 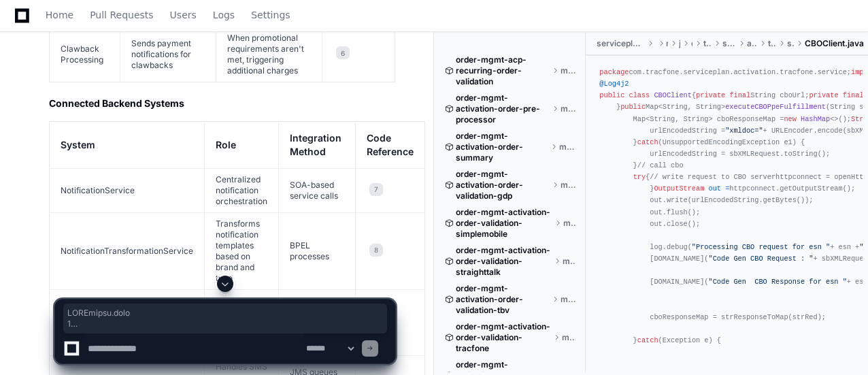 What do you see at coordinates (613, 72) in the screenshot?
I see `span: package` at bounding box center [613, 72].